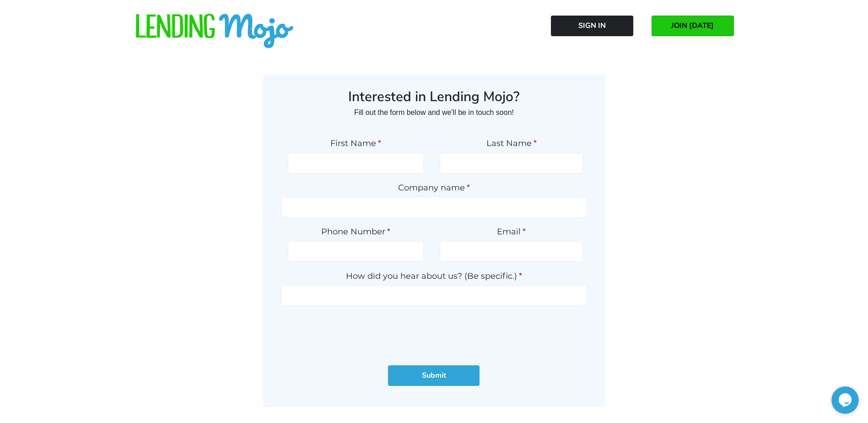 Image resolution: width=868 pixels, height=423 pixels. What do you see at coordinates (434, 187) in the screenshot?
I see `label: Company name` at bounding box center [434, 187].